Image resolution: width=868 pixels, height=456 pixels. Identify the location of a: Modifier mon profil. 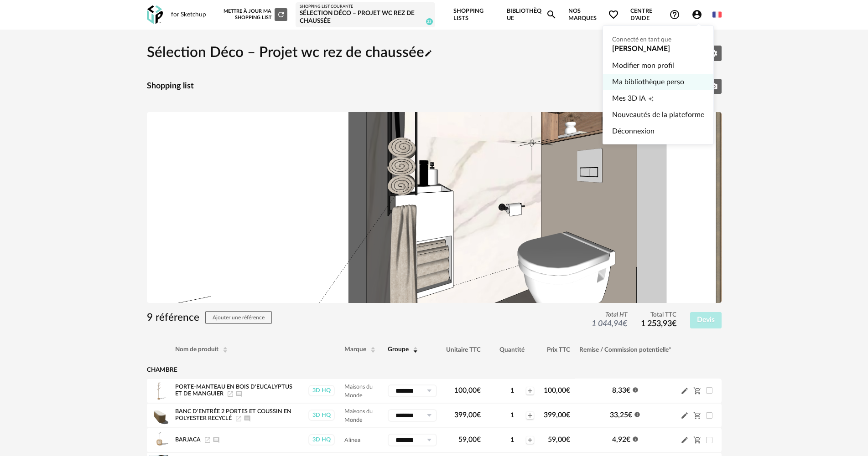
(658, 66).